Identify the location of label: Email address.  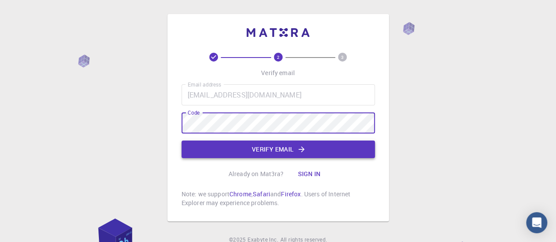
(204, 84).